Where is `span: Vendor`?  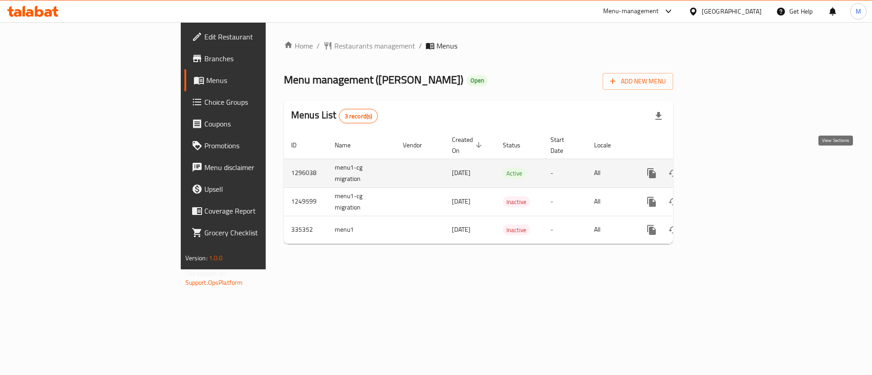 span: Vendor is located at coordinates (418, 145).